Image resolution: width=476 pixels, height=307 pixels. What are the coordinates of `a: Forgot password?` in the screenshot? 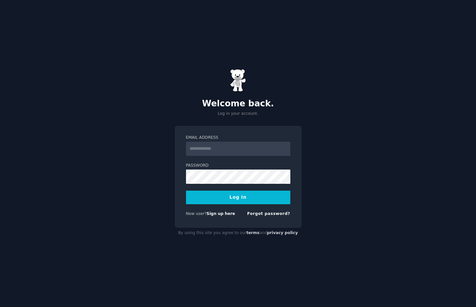 It's located at (269, 214).